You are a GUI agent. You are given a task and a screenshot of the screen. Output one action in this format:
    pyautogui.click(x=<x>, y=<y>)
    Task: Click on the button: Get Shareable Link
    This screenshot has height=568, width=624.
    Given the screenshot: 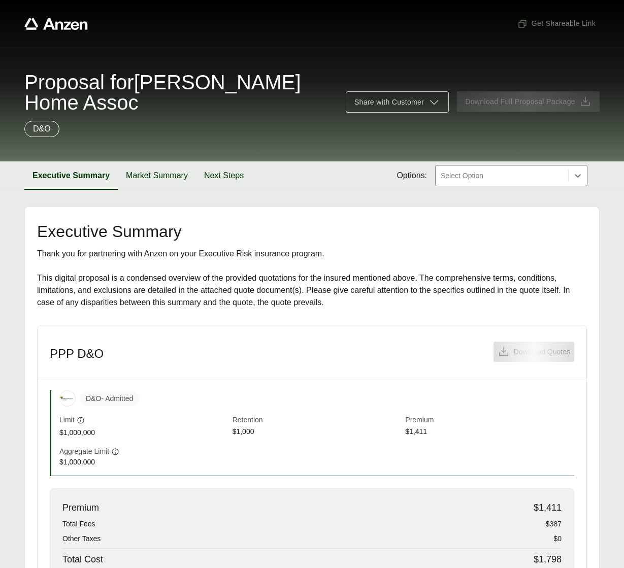 What is the action you would take?
    pyautogui.click(x=556, y=23)
    